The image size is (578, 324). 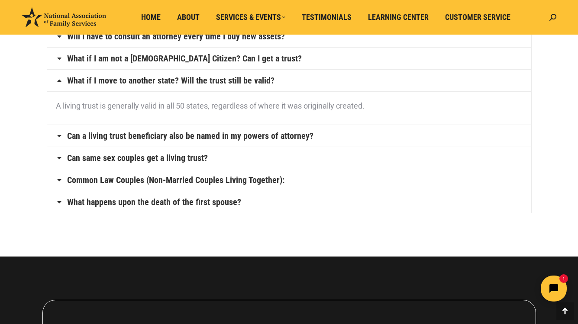 What do you see at coordinates (289, 106) in the screenshot?
I see `p: A living trust is generally valid in all 50 states, regardless of where it was originally created.` at bounding box center [289, 106].